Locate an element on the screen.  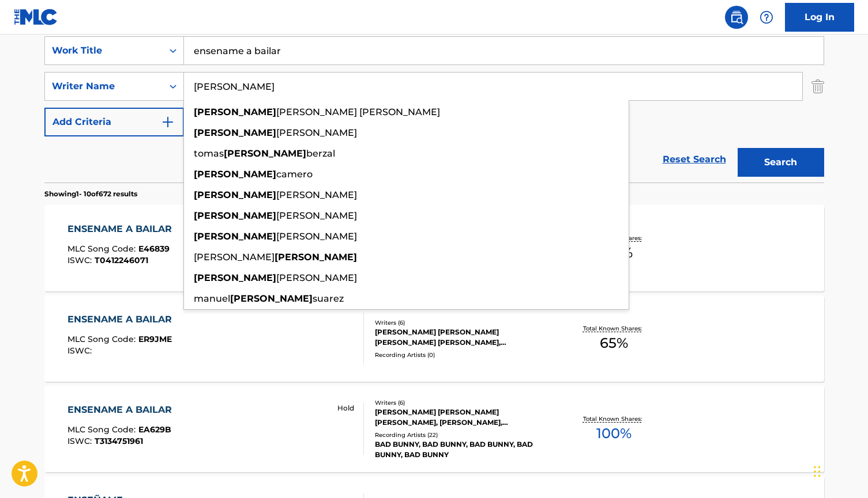
p: Hold is located at coordinates (345, 409).